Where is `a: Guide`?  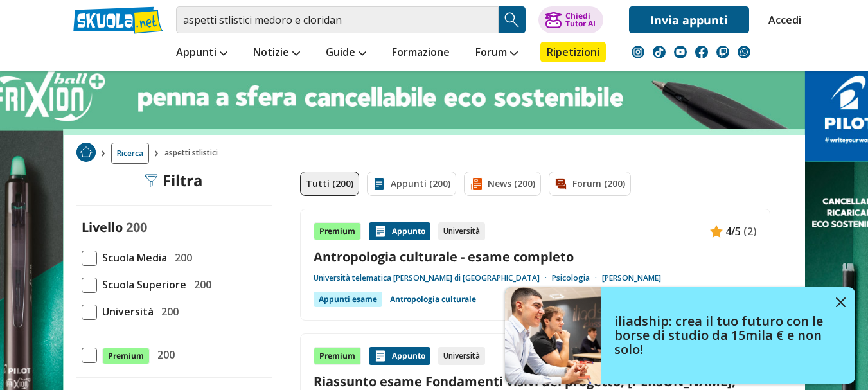 a: Guide is located at coordinates (346, 53).